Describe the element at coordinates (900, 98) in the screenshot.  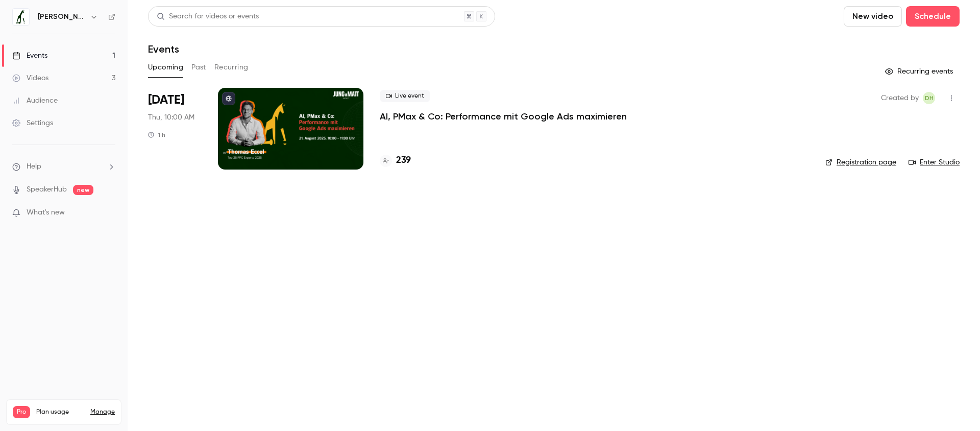
I see `span: Created by` at that location.